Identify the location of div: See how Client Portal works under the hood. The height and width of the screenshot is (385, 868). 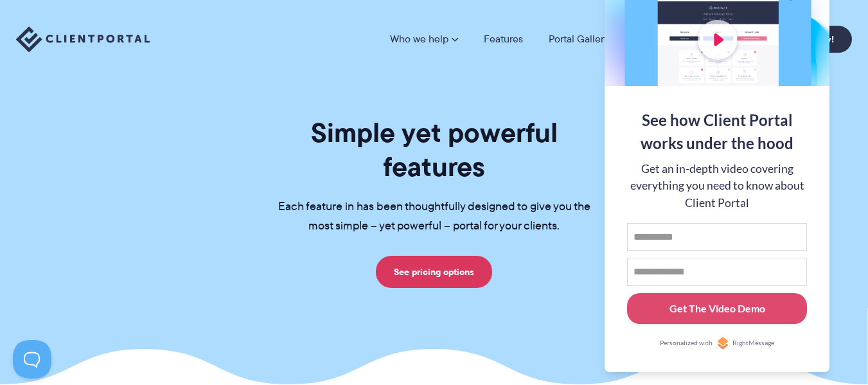
(717, 132).